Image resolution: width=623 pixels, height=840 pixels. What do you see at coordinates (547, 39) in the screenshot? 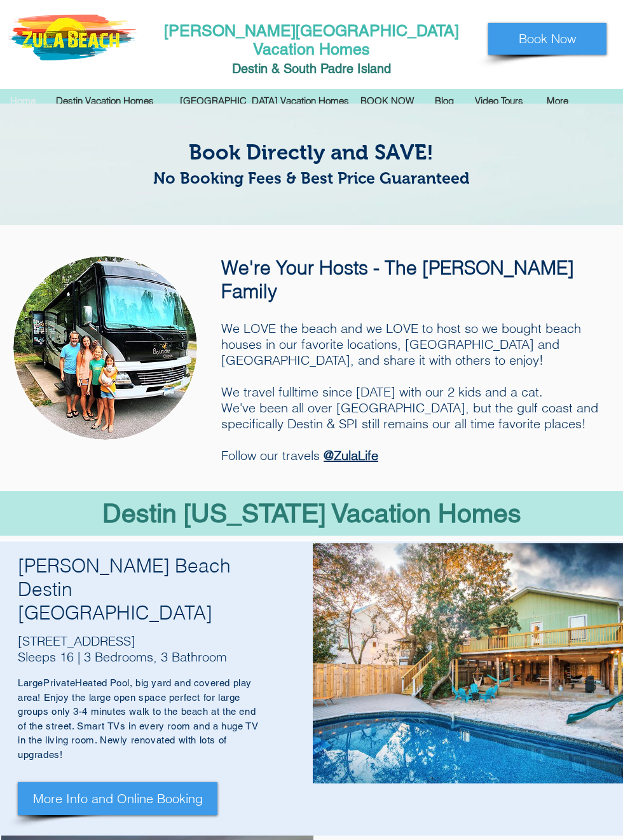
I see `a: Book Now` at bounding box center [547, 39].